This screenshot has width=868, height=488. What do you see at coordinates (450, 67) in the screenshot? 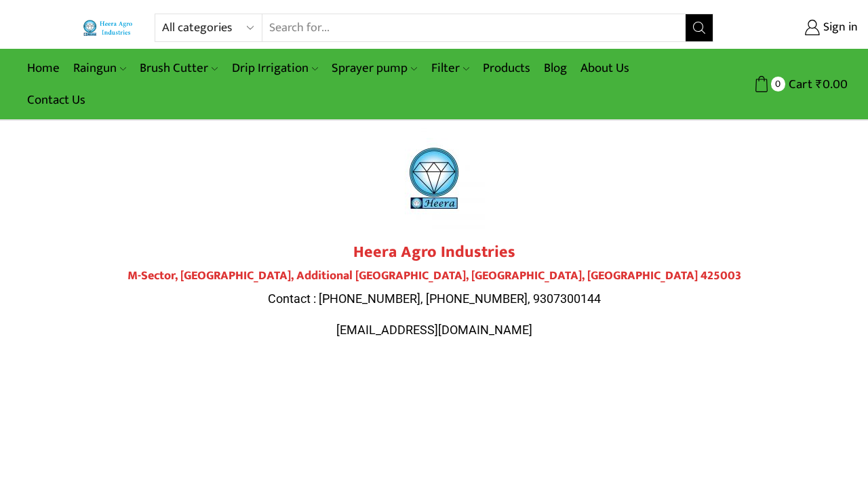
I see `a: Filter` at bounding box center [450, 67].